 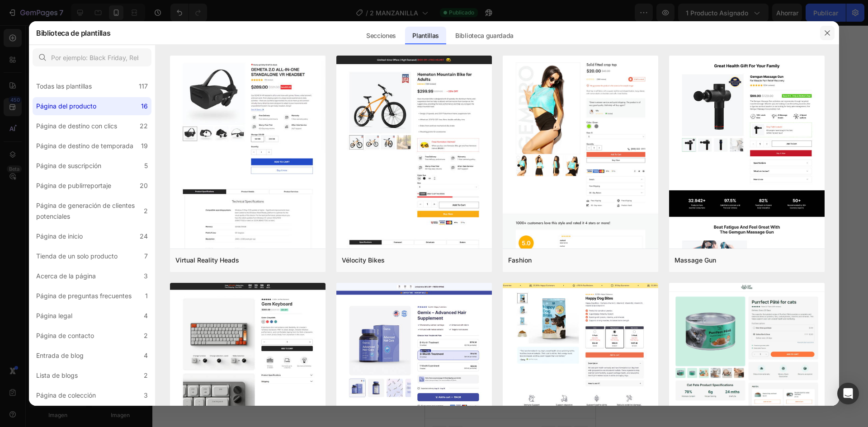 I want to click on font: Página de generación de clientes potenciales, so click(x=85, y=211).